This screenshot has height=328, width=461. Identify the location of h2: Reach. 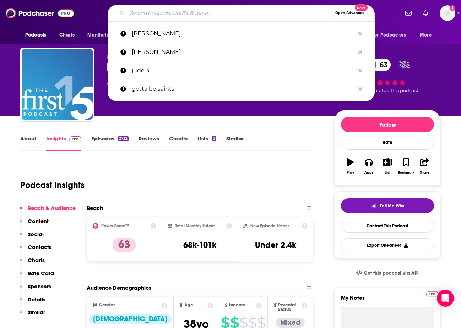
(95, 208).